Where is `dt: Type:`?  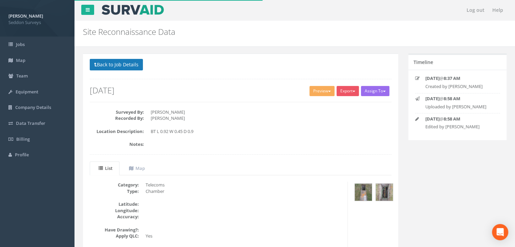 dt: Type: is located at coordinates (112, 191).